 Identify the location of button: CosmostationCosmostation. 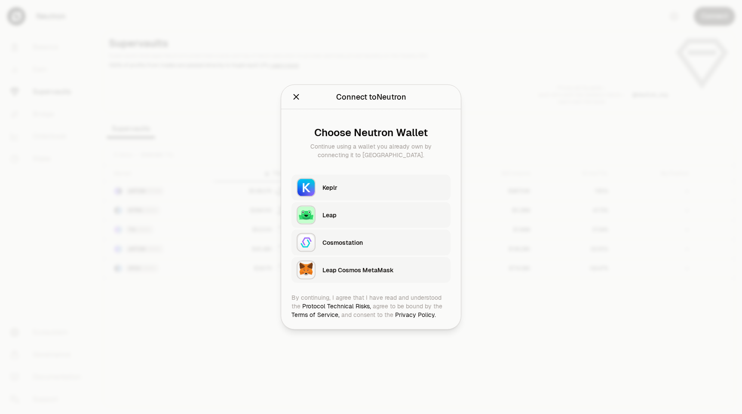
(371, 243).